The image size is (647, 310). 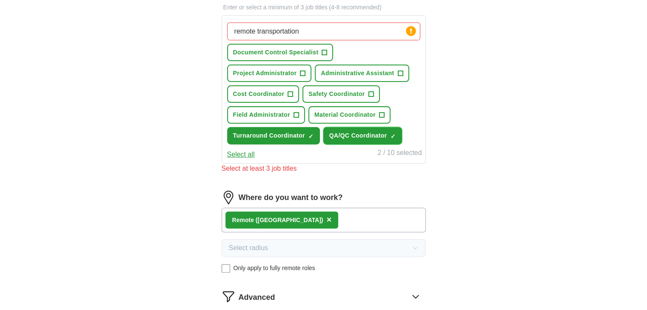 What do you see at coordinates (362, 136) in the screenshot?
I see `button: QA/QC Coordinator✓` at bounding box center [362, 136].